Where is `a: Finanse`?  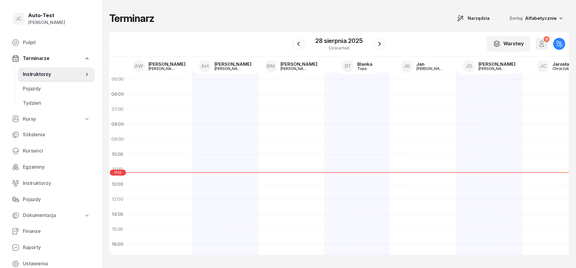 a: Finanse is located at coordinates (51, 231).